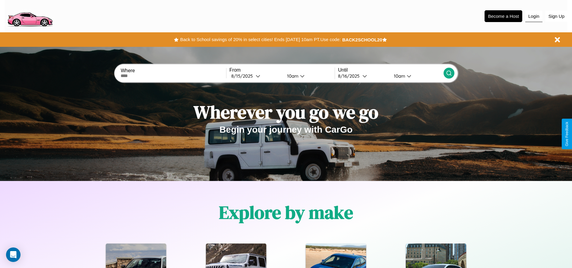  I want to click on button: Login, so click(534, 16).